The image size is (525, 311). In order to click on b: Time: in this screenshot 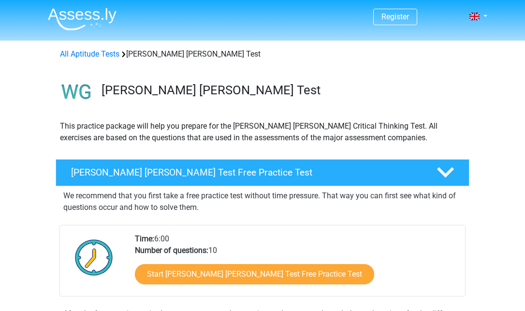, I will do `click(145, 238)`.